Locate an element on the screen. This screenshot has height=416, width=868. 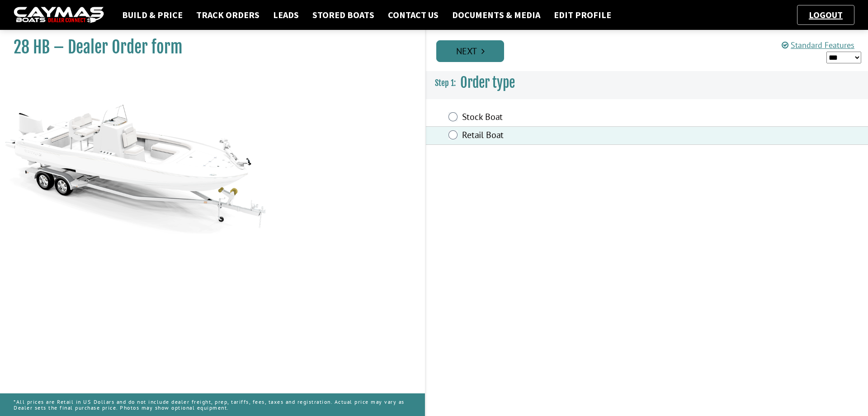
a: Logout is located at coordinates (825, 14).